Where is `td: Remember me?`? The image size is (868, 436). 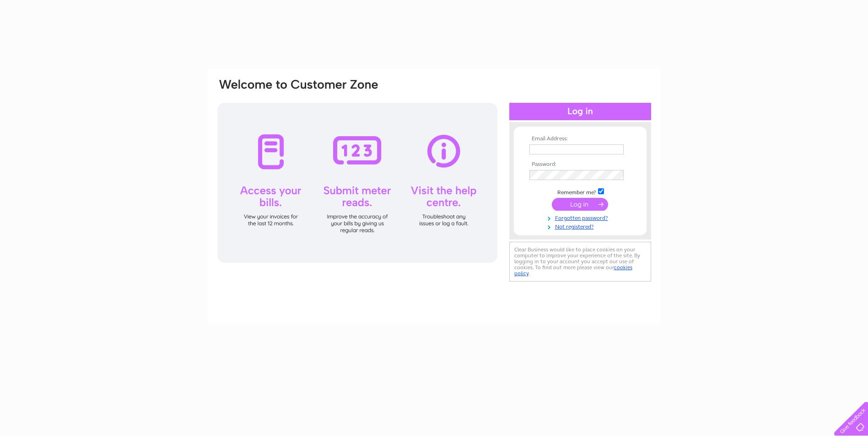
td: Remember me? is located at coordinates (580, 192).